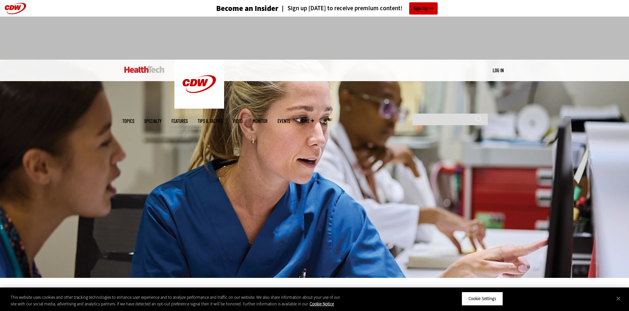 The image size is (629, 311). Describe the element at coordinates (498, 70) in the screenshot. I see `a: Log in` at that location.